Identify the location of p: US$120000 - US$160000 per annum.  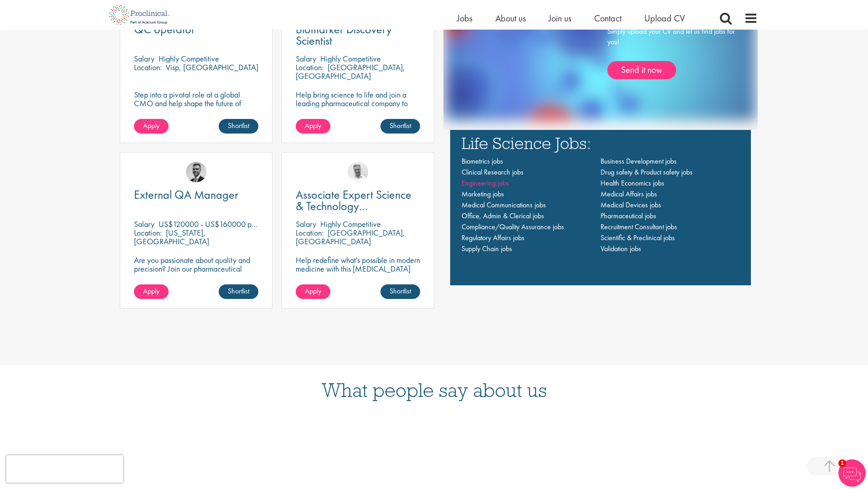
(219, 224).